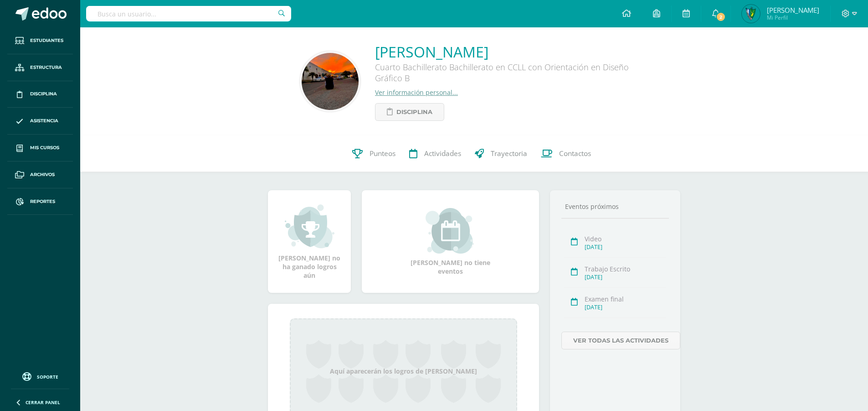 The width and height of the screenshot is (868, 411). Describe the element at coordinates (40, 121) in the screenshot. I see `a: Asistencia` at that location.